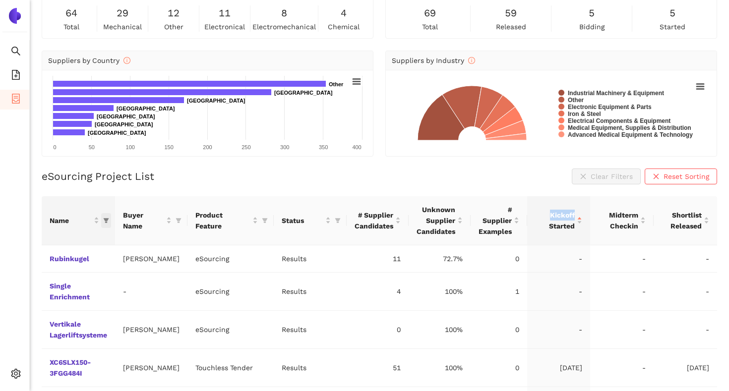 The width and height of the screenshot is (729, 391). What do you see at coordinates (344, 13) in the screenshot?
I see `span: 4` at bounding box center [344, 13].